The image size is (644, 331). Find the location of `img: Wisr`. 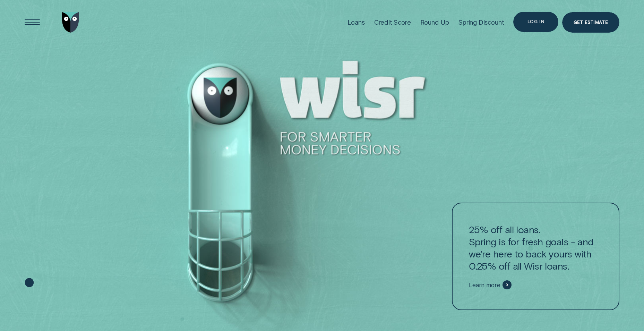

img: Wisr is located at coordinates (70, 22).